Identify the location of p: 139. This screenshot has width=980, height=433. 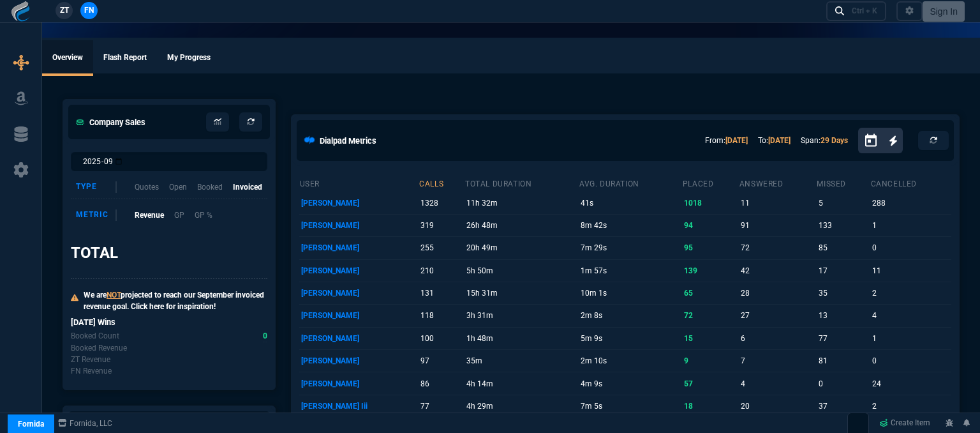
(710, 271).